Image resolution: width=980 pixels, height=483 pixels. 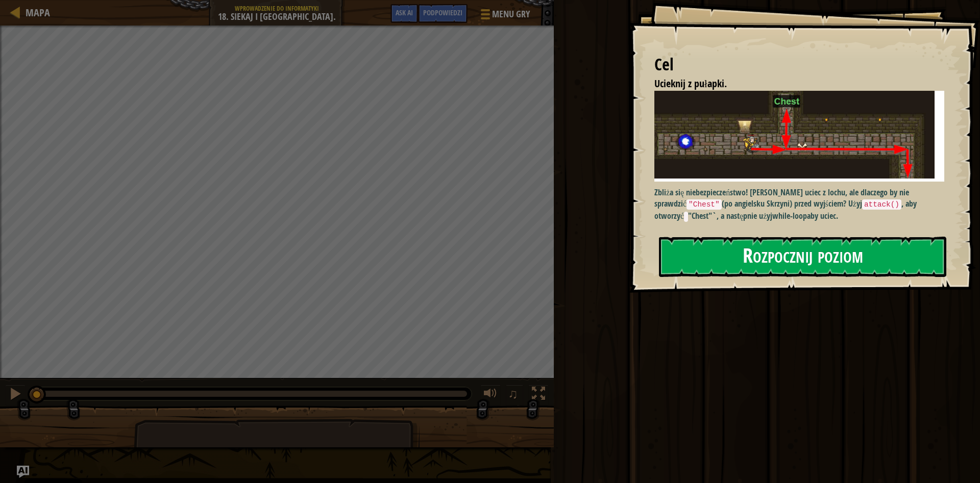 I want to click on code: attack(), so click(x=881, y=204).